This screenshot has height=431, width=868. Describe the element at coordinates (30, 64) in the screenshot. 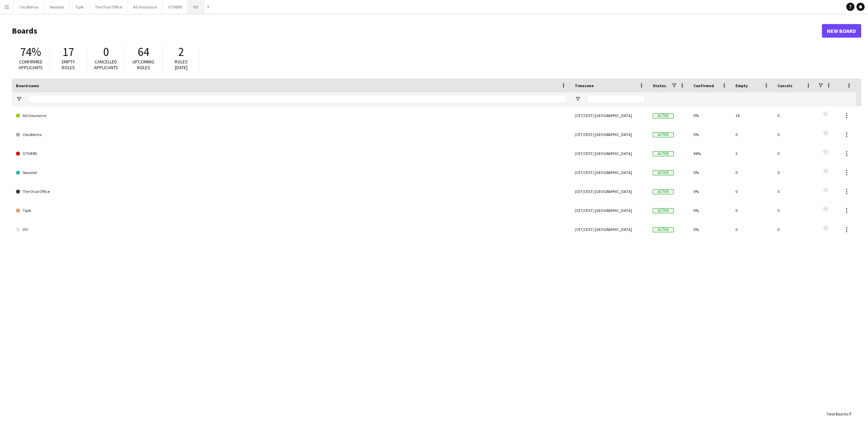

I see `span: Confirmed applicants` at that location.